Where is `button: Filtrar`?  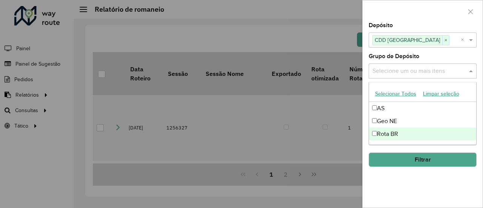
button: Filtrar is located at coordinates (423, 160).